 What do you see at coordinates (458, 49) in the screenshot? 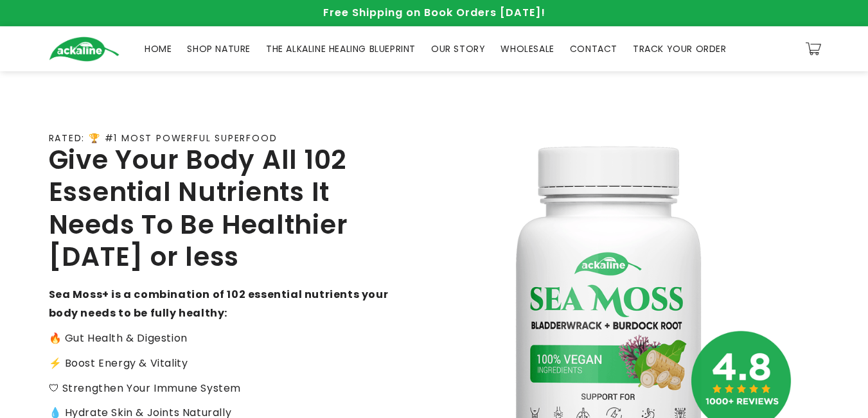
I see `a: OUR STORY` at bounding box center [458, 49].